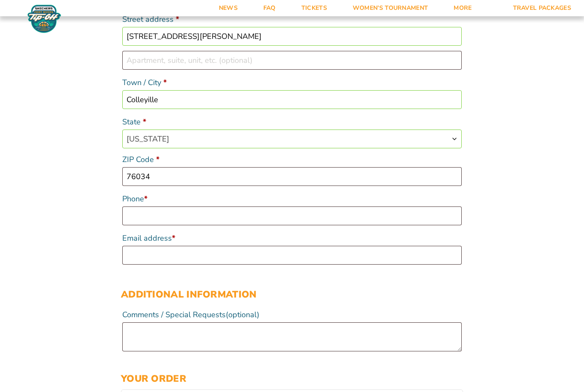 The width and height of the screenshot is (584, 392). I want to click on img: Fort Myers Tip-Off, so click(44, 19).